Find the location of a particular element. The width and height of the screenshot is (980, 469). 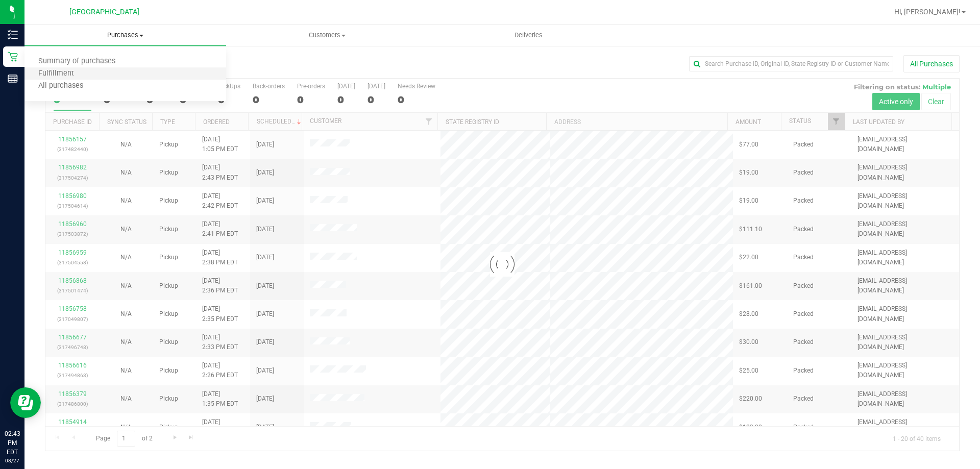

span: Customers is located at coordinates (327, 35).